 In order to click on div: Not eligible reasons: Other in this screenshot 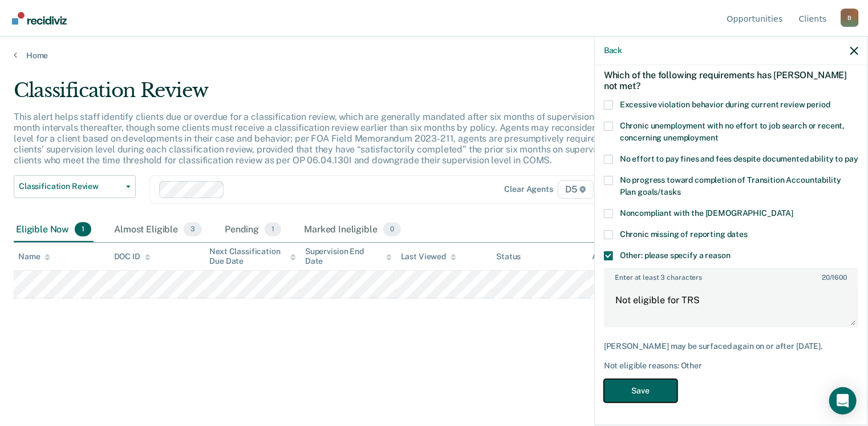, I will do `click(731, 365)`.